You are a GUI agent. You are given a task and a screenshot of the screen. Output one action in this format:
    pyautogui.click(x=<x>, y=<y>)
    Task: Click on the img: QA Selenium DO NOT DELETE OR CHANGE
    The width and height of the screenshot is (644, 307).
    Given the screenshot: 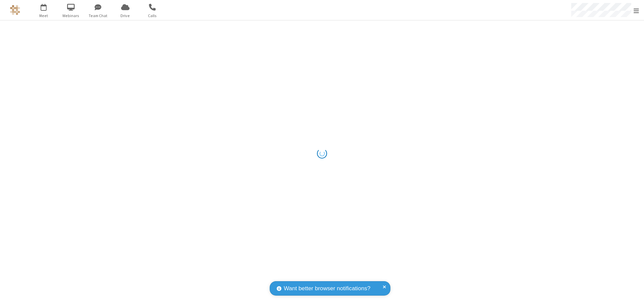 What is the action you would take?
    pyautogui.click(x=15, y=10)
    